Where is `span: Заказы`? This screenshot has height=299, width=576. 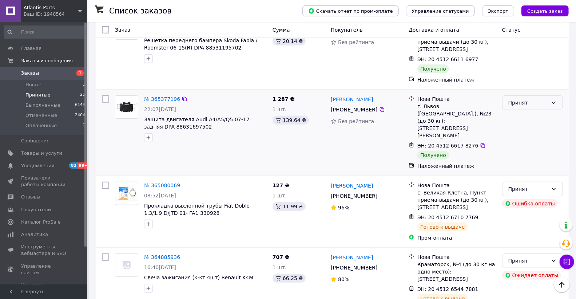
span: Заказы is located at coordinates (30, 73).